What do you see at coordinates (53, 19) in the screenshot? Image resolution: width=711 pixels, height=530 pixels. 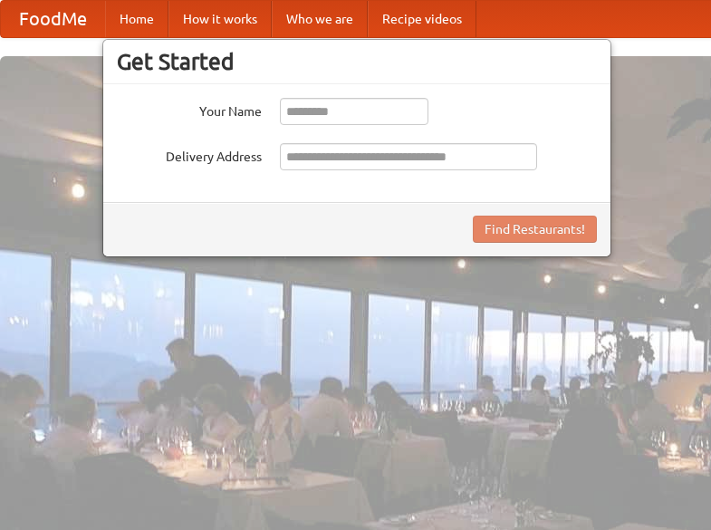 I see `a: FoodMe` at bounding box center [53, 19].